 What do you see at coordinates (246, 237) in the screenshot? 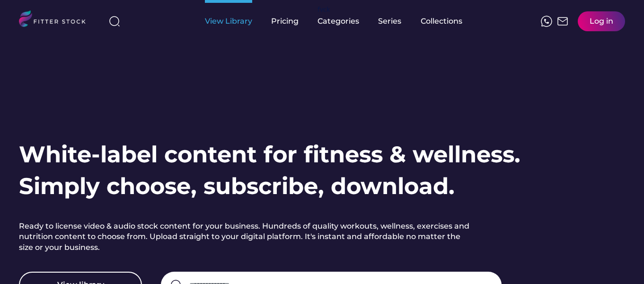
I see `h2: Ready to license video & audio stock content for your business. Hundreds of quality workouts, wel...` at bounding box center [246, 237].